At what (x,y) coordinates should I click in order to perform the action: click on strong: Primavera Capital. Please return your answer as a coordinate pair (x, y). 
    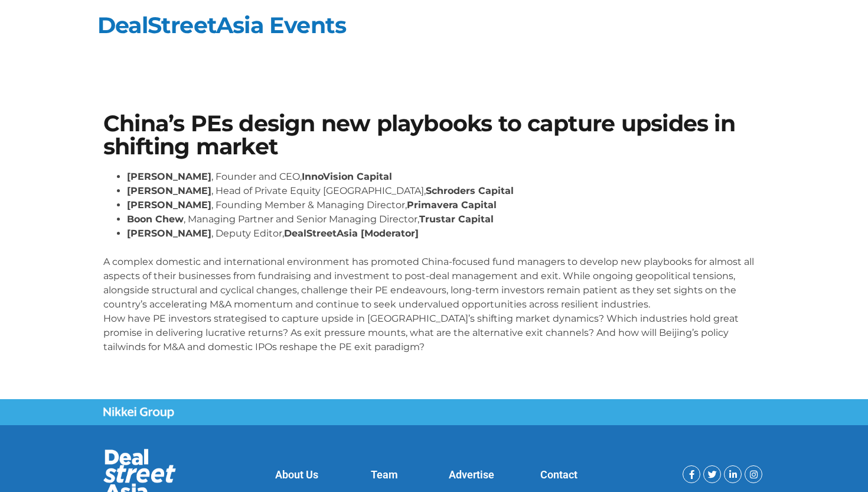
    Looking at the image, I should click on (452, 204).